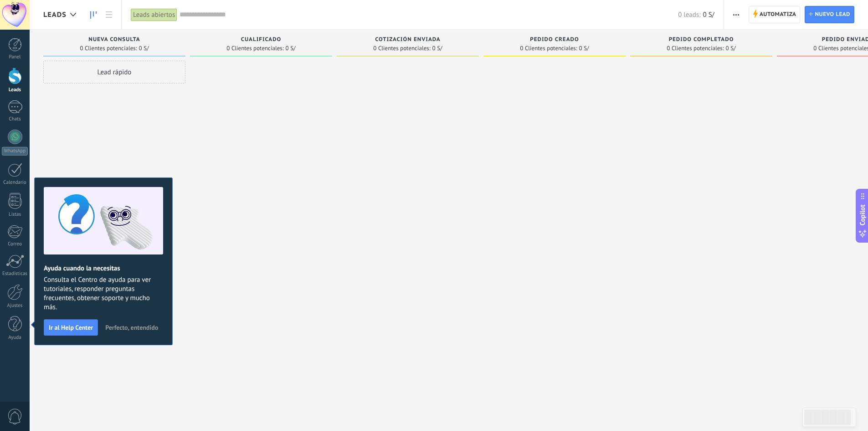 This screenshot has width=868, height=431. I want to click on div: Cualificado, so click(261, 40).